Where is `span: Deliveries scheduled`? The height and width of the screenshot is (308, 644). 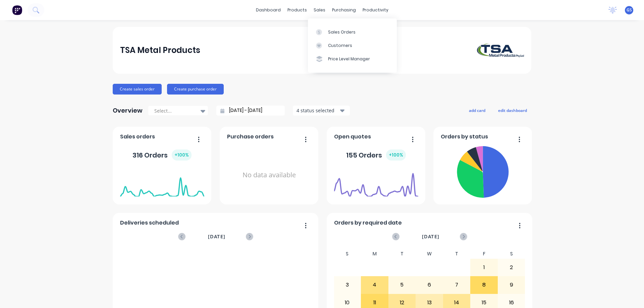
span: Deliveries scheduled is located at coordinates (149, 223).